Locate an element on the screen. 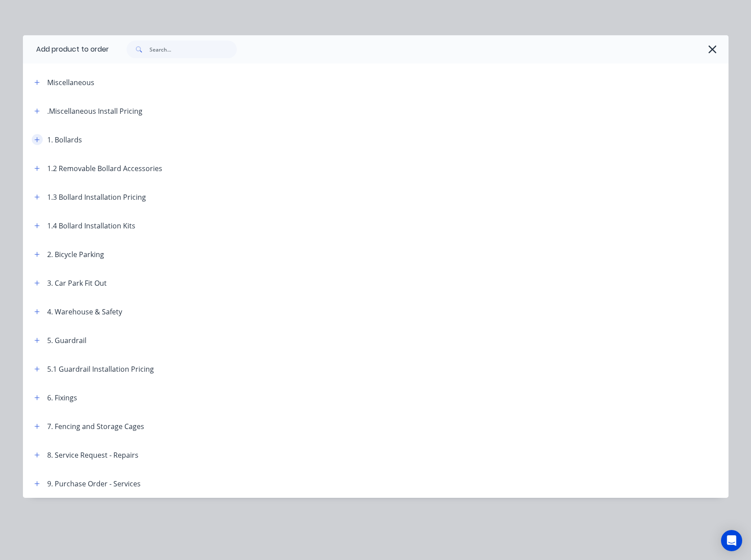  div: 1.3 Bollard Installation Pricing is located at coordinates (97, 197).